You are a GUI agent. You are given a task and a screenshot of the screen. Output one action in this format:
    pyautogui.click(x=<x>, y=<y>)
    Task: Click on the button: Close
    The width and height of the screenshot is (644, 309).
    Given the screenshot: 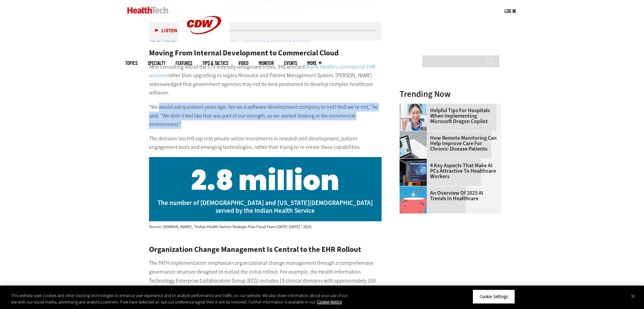 What is the action you would take?
    pyautogui.click(x=633, y=296)
    